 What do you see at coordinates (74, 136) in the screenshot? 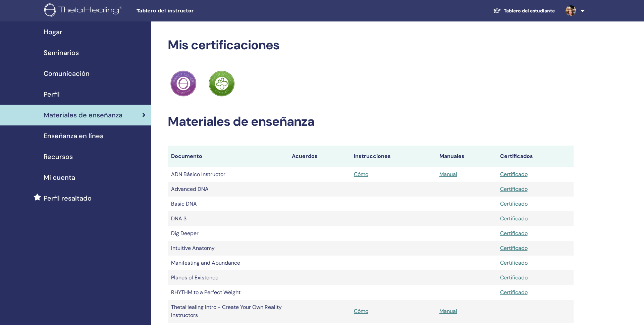
I see `span: Enseñanza en línea` at bounding box center [74, 136].